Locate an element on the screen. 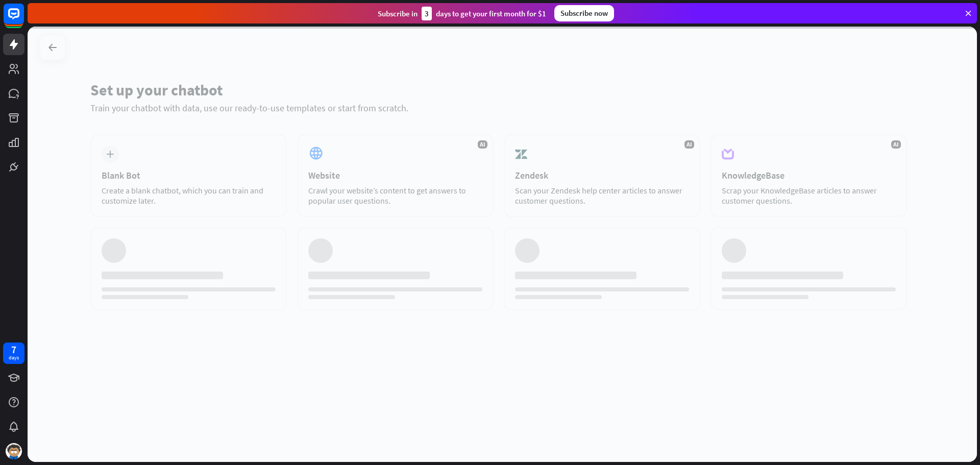  div: 7 is located at coordinates (14, 349).